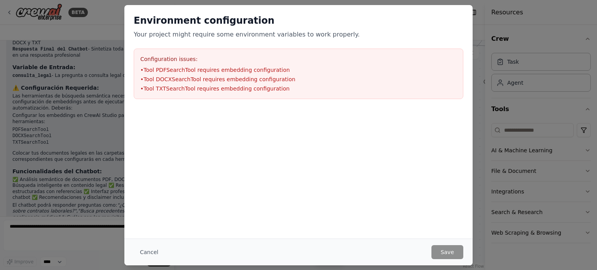 The image size is (597, 270). What do you see at coordinates (299, 79) in the screenshot?
I see `li: • Tool DOCXSearchTool requires embedding configuration` at bounding box center [299, 79].